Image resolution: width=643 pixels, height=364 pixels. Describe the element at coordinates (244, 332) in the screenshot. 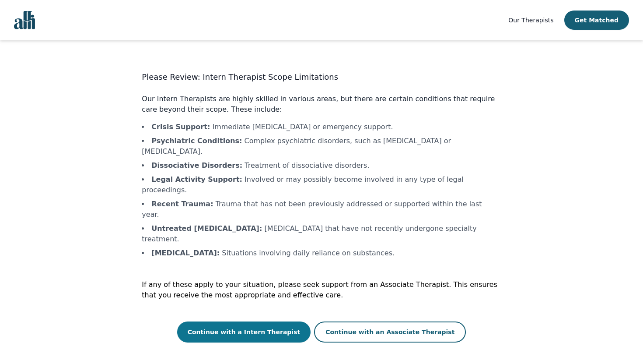

I see `button: Continue with a Intern Therapist` at that location.